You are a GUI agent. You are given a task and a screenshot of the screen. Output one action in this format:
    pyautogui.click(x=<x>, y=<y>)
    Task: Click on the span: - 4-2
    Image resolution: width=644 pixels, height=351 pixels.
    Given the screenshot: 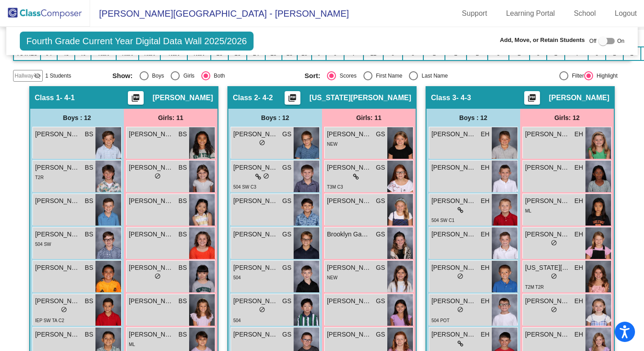 What is the action you would take?
    pyautogui.click(x=265, y=98)
    